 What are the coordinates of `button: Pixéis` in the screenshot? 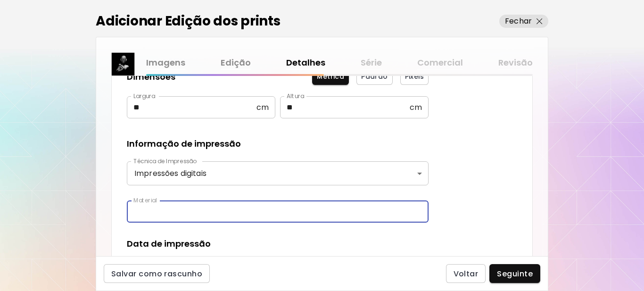 It's located at (414, 76).